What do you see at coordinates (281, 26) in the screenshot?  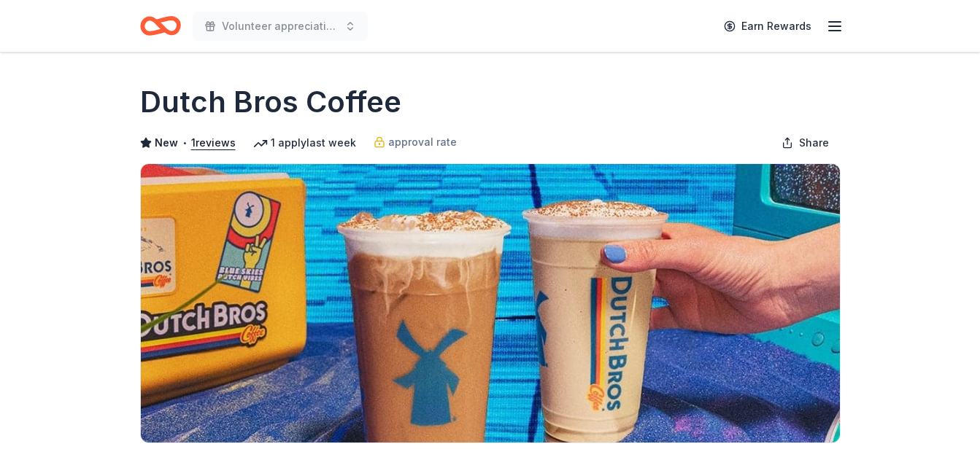 I see `span: Volunteer appreciation event` at bounding box center [281, 26].